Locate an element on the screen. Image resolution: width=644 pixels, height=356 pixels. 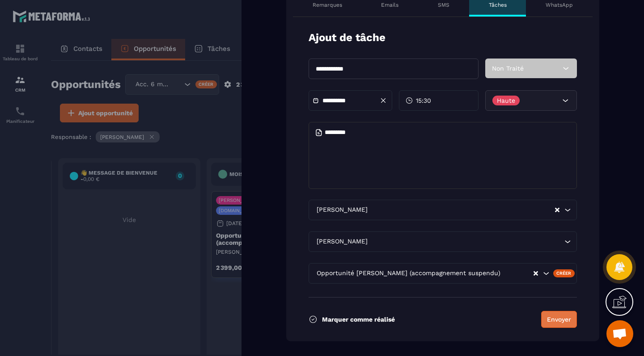
div: Ouvrir le chat is located at coordinates (620, 334).